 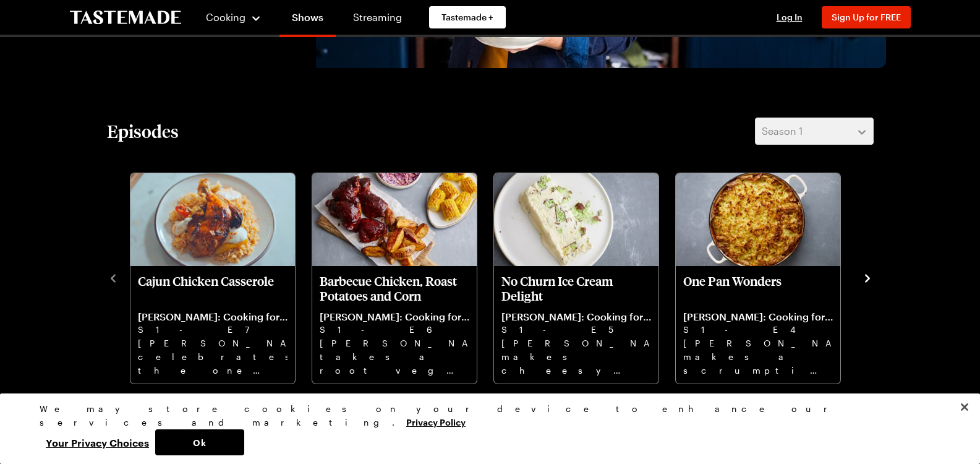 What do you see at coordinates (758, 219) in the screenshot?
I see `img: One Pan Wonders` at bounding box center [758, 219].